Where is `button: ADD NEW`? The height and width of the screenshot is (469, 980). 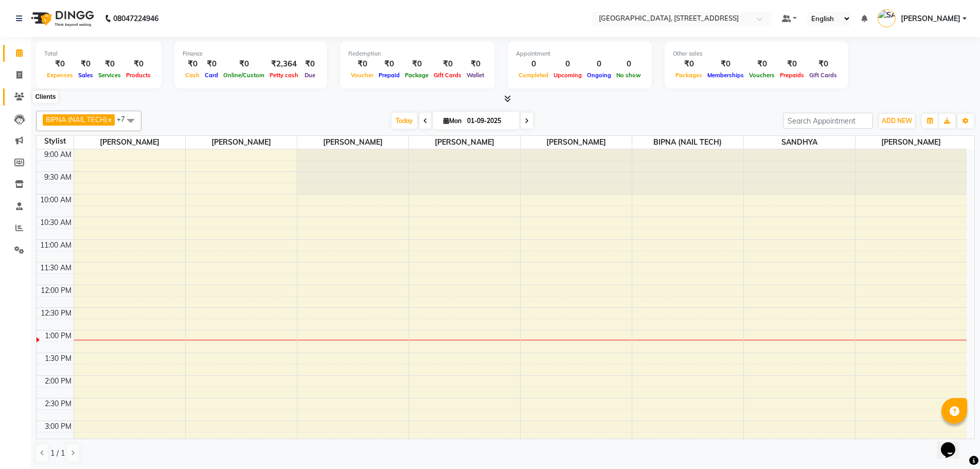 button: ADD NEW is located at coordinates (897, 121).